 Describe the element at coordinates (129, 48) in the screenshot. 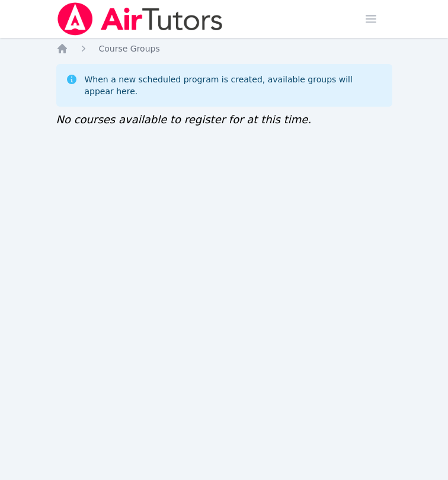

I see `a: Course Groups` at that location.